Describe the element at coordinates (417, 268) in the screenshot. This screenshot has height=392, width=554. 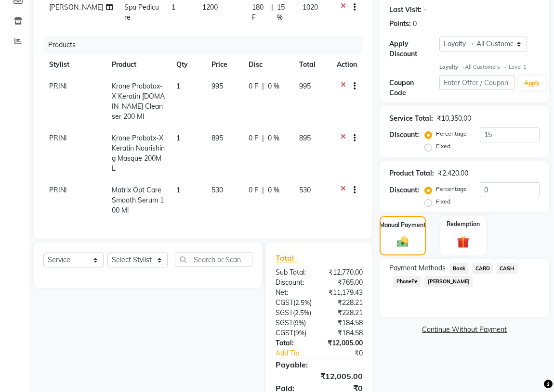
I see `span: Payment Methods` at that location.